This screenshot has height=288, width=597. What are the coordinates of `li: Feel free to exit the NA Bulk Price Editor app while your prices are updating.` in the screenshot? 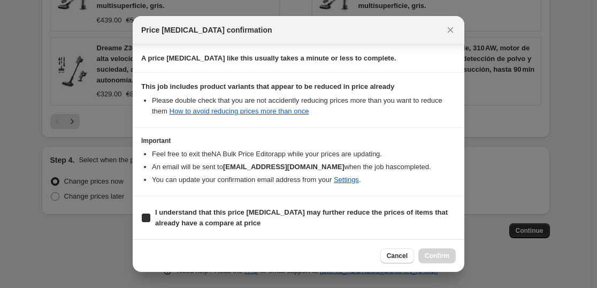 It's located at (304, 154).